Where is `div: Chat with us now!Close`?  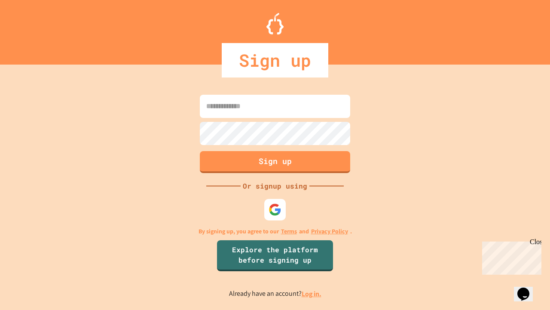 div: Chat with us now!Close is located at coordinates (31, 29).